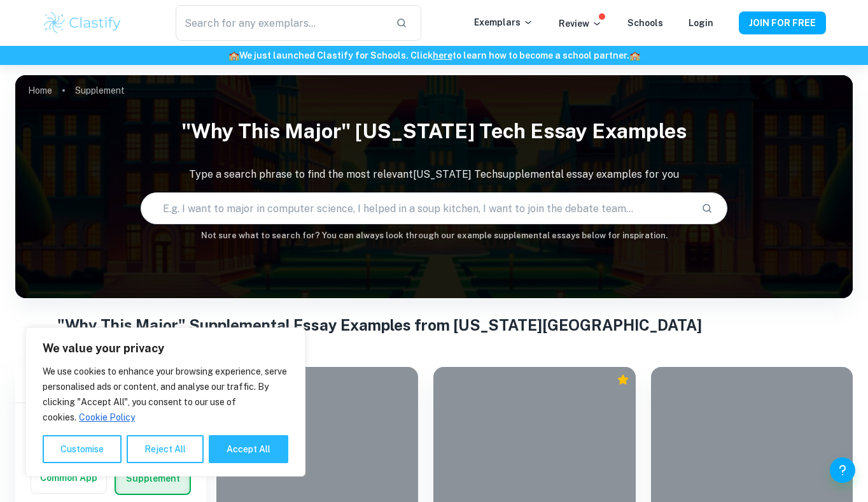  What do you see at coordinates (434, 236) in the screenshot?
I see `h6: Not sure what to search for? You can always look through our example supplemental essays below fo...` at bounding box center [434, 236].